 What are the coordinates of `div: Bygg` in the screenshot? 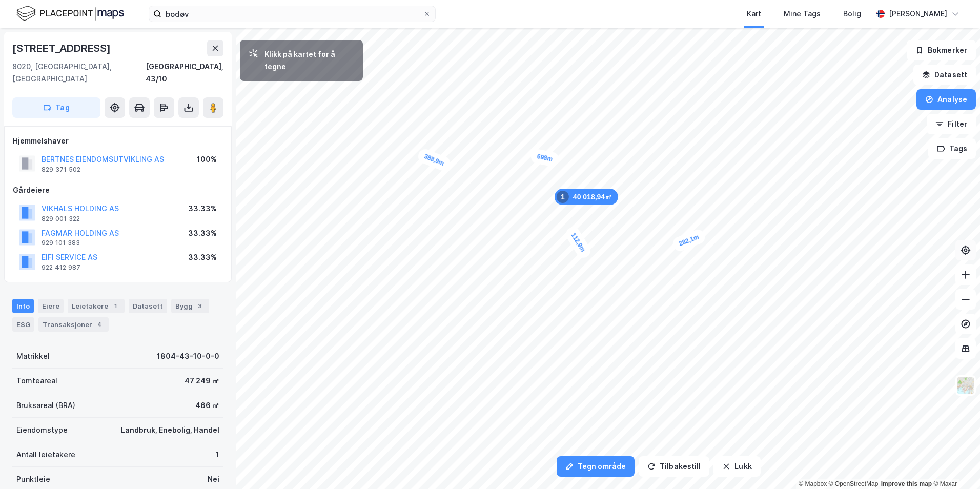 It's located at (190, 306).